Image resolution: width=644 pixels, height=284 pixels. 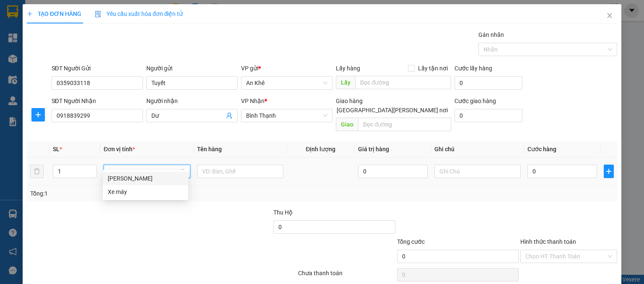 I want to click on div: SĐT Người Nhận, so click(x=97, y=101).